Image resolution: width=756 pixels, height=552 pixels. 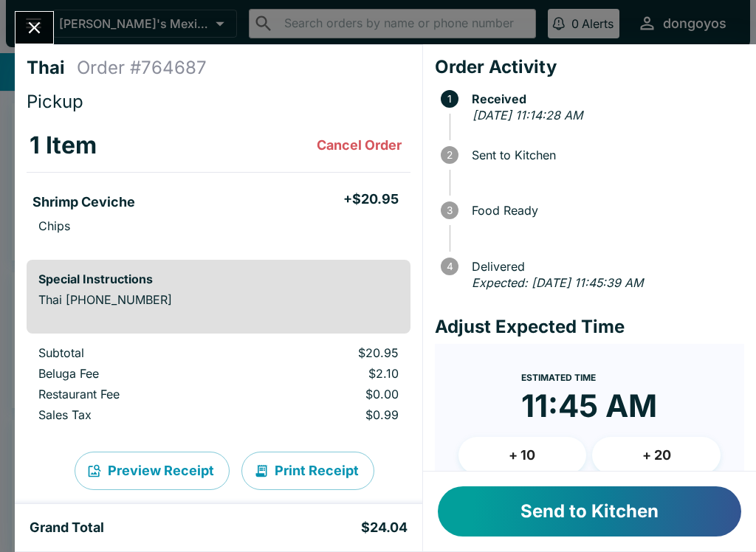 What do you see at coordinates (325, 415) in the screenshot?
I see `p: $0.99` at bounding box center [325, 415].